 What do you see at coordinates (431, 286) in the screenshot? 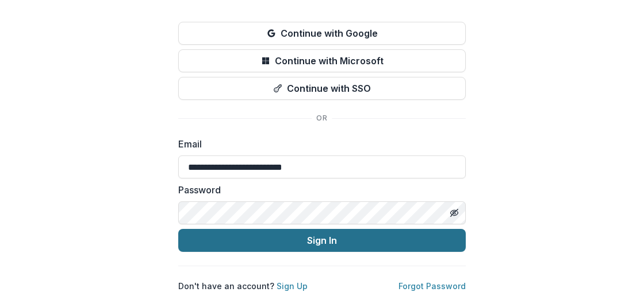
I see `a: Forgot Password` at bounding box center [431, 286].